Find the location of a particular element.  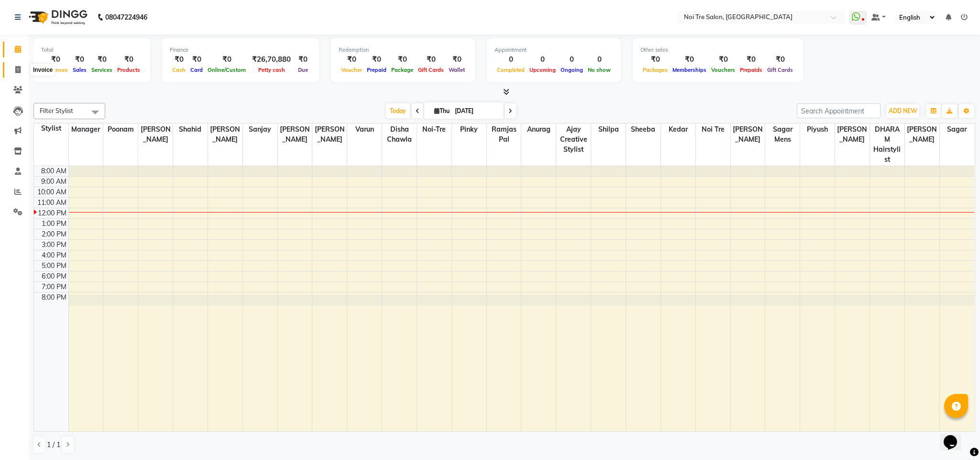

span: Thu is located at coordinates (442, 110).